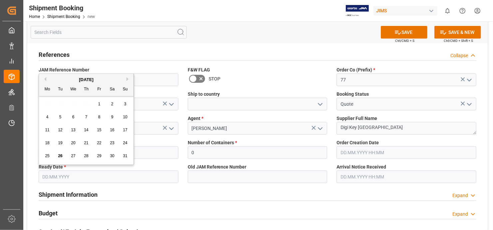 The image size is (493, 230). What do you see at coordinates (47, 143) in the screenshot?
I see `div: Choose Monday, August 18th, 2025` at bounding box center [47, 143].